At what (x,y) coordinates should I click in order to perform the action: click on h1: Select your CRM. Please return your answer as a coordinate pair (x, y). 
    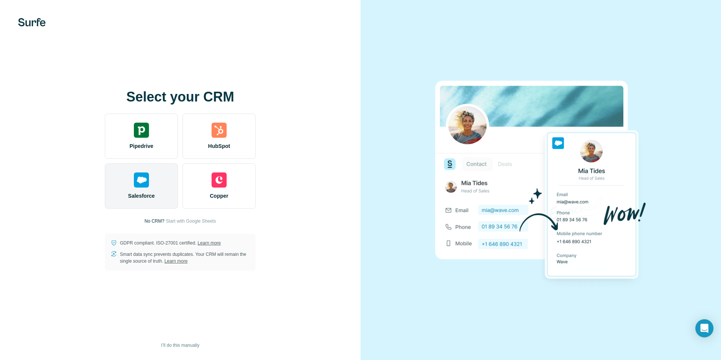
    Looking at the image, I should click on (180, 97).